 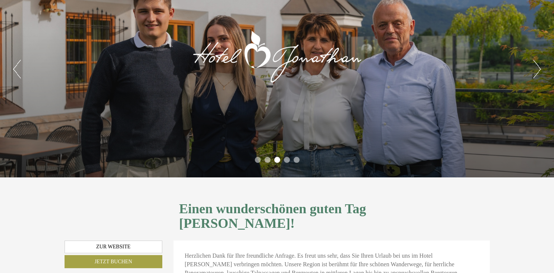 What do you see at coordinates (113, 247) in the screenshot?
I see `a: Zur Website` at bounding box center [113, 247].